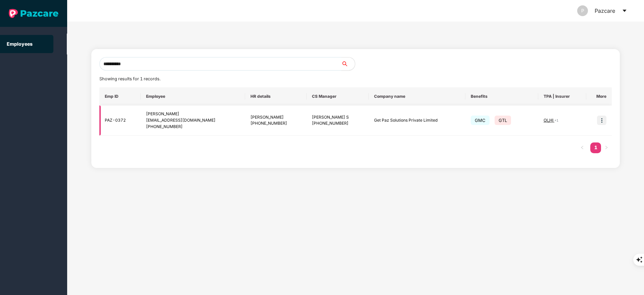 This screenshot has width=644, height=295. Describe the element at coordinates (417, 97) in the screenshot. I see `th: Company name` at that location.